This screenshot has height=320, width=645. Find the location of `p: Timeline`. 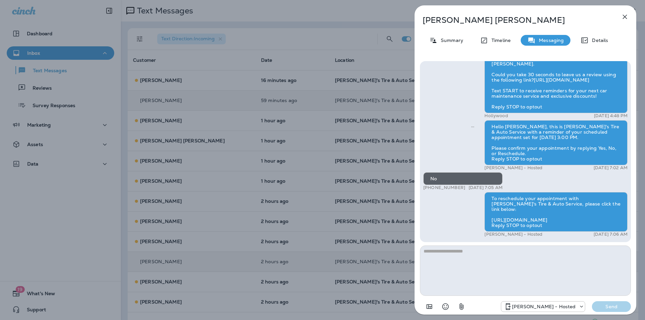

p: Timeline is located at coordinates (499, 40).